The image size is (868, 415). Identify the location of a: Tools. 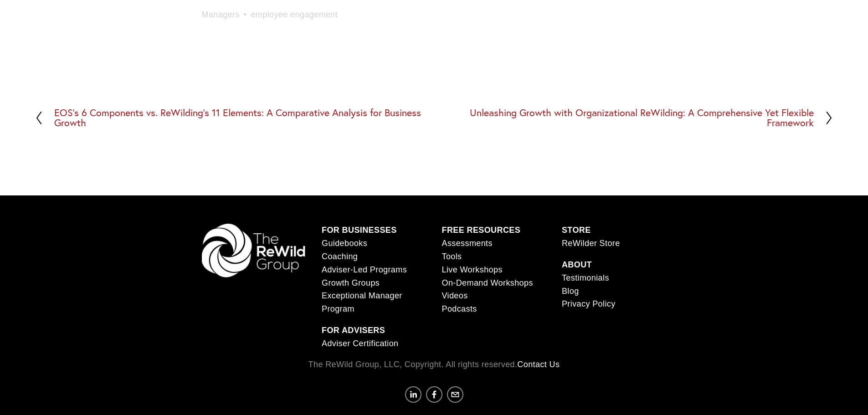
(452, 257).